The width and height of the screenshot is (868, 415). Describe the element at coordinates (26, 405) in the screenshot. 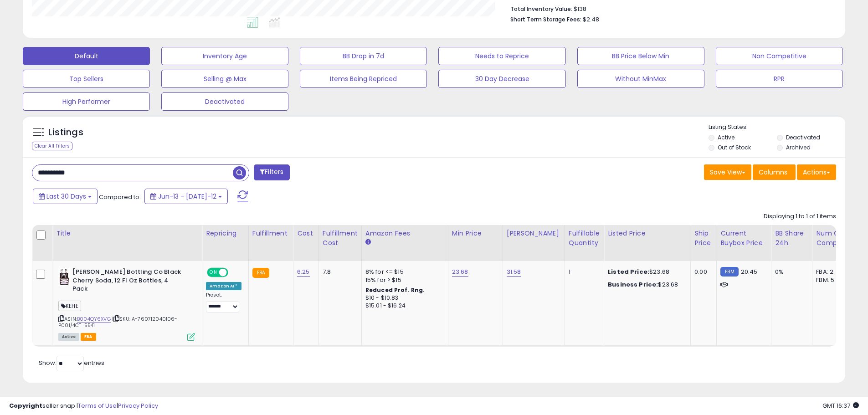

I see `strong: Copyright` at that location.